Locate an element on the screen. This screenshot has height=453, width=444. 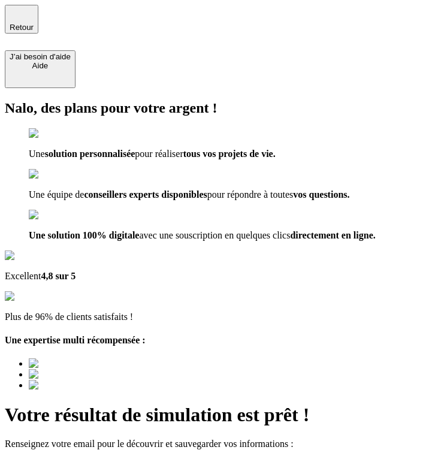
span: Une équipe de is located at coordinates (56, 194).